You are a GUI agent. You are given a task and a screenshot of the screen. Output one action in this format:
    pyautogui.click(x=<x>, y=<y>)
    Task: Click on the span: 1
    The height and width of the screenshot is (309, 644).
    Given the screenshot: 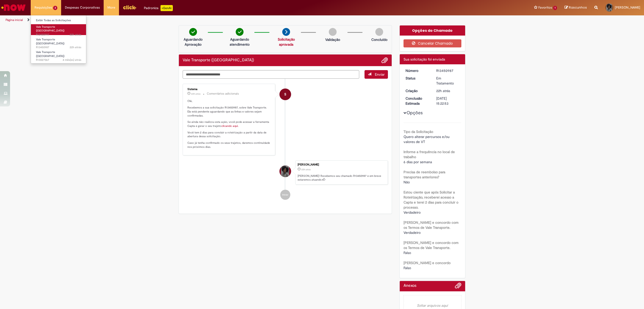 What is the action you would take?
    pyautogui.click(x=555, y=8)
    